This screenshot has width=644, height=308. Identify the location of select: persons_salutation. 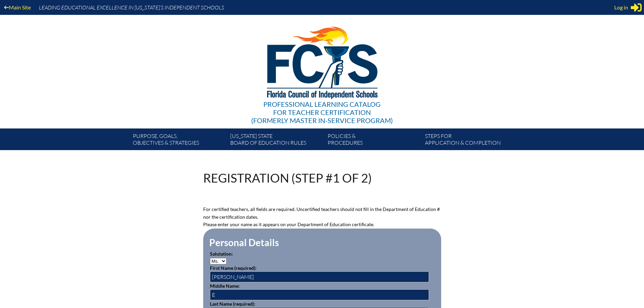
(218, 261).